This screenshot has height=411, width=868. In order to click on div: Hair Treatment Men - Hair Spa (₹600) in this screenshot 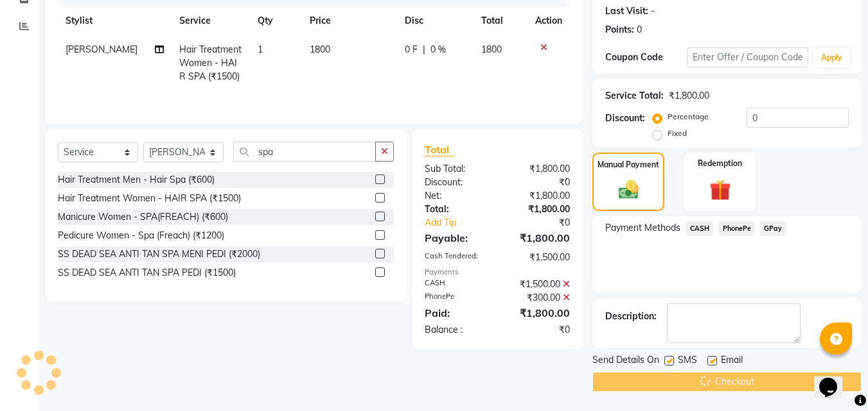, I will do `click(136, 180)`.